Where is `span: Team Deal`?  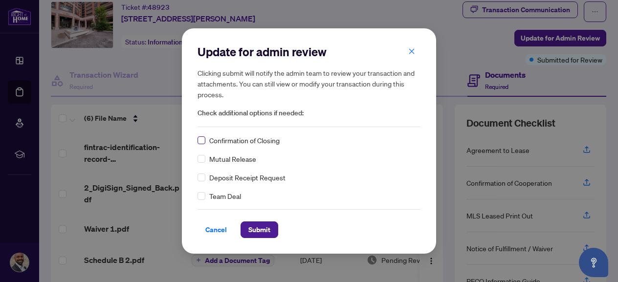
span: Team Deal is located at coordinates (225, 196).